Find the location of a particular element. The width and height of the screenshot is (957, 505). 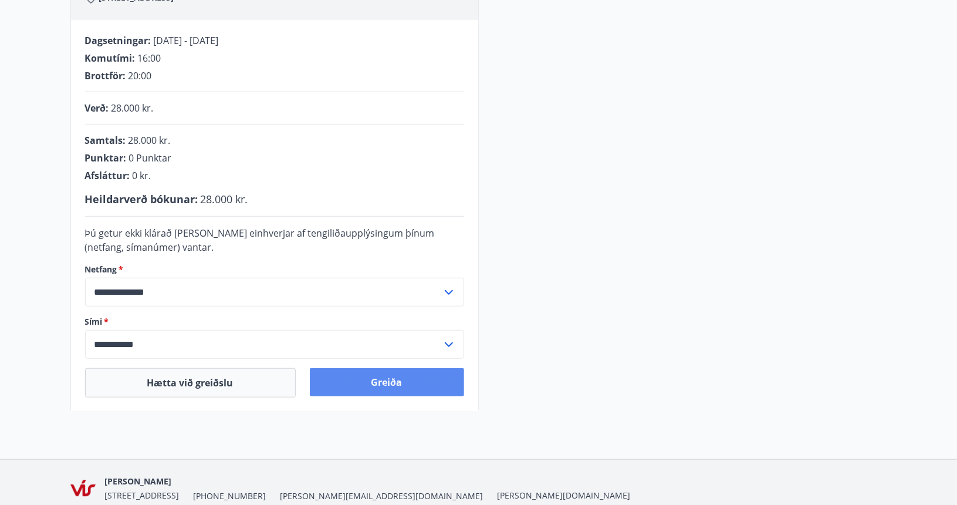

button: Hætta við greiðslu is located at coordinates (190, 383).